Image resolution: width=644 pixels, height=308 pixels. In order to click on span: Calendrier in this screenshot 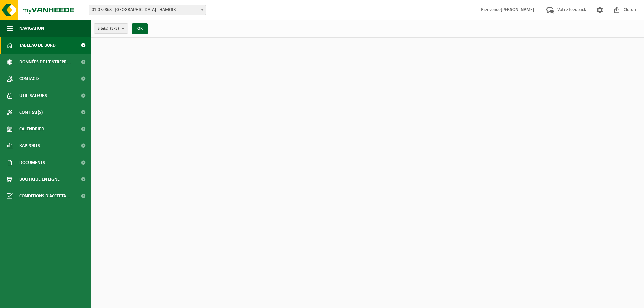, I will do `click(32, 130)`.